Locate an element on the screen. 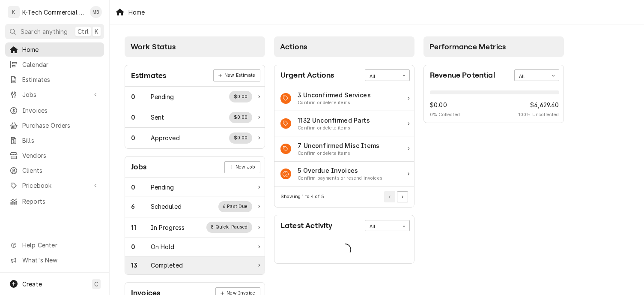  span: Actions is located at coordinates (293, 46).